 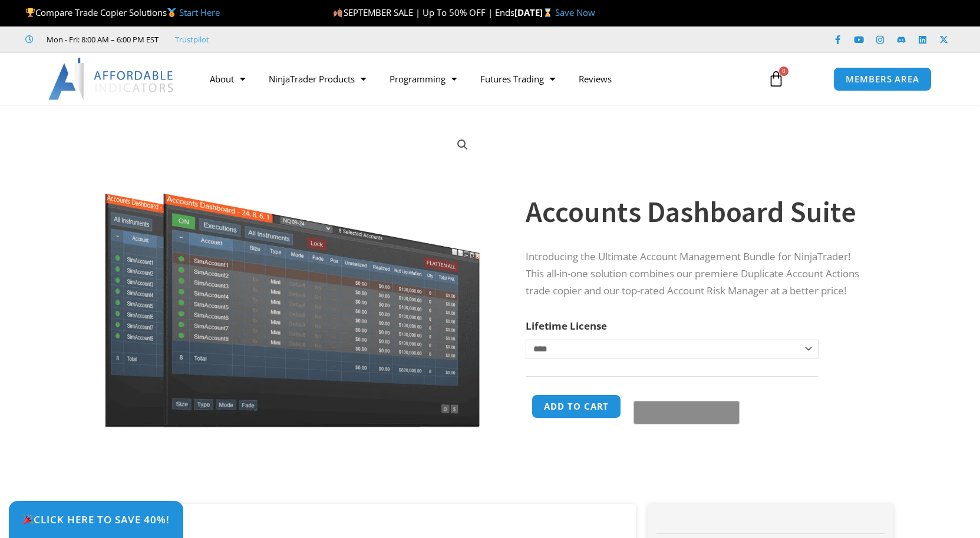 I want to click on a: Reviews, so click(x=595, y=79).